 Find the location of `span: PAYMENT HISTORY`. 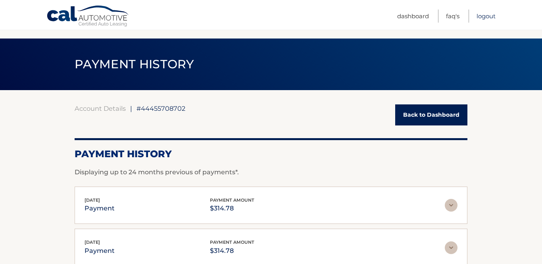

span: PAYMENT HISTORY is located at coordinates (134, 64).